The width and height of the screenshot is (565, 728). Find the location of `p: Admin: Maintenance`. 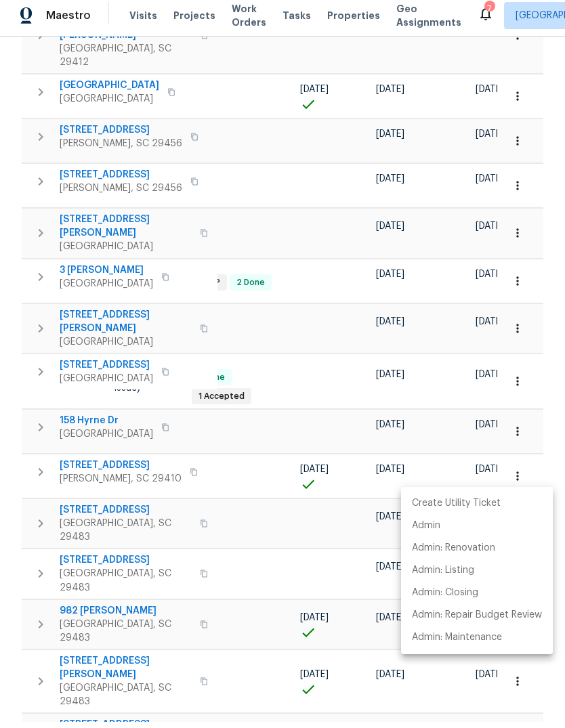

p: Admin: Maintenance is located at coordinates (456, 644).